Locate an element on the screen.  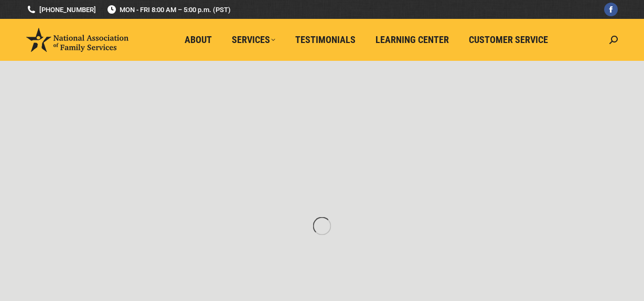
span: Testimonials is located at coordinates (326, 40).